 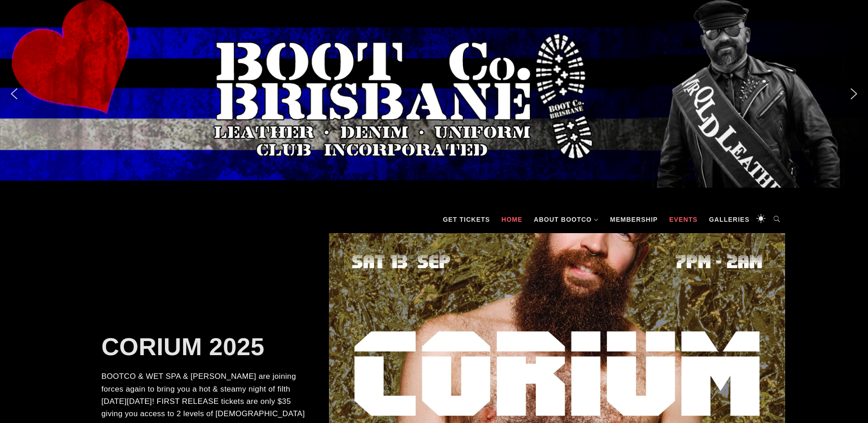 I want to click on div: previous arrow, so click(x=14, y=94).